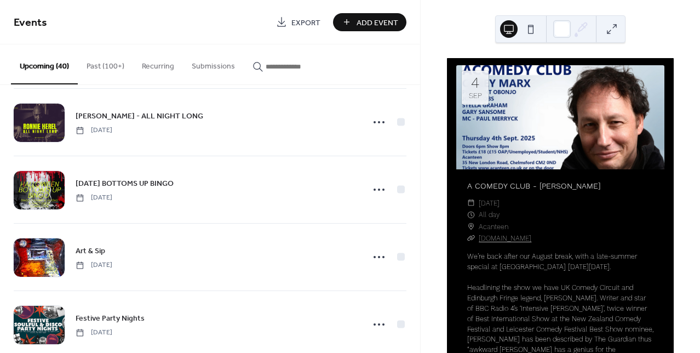 The image size is (700, 353). What do you see at coordinates (475, 83) in the screenshot?
I see `div: 4` at bounding box center [475, 83].